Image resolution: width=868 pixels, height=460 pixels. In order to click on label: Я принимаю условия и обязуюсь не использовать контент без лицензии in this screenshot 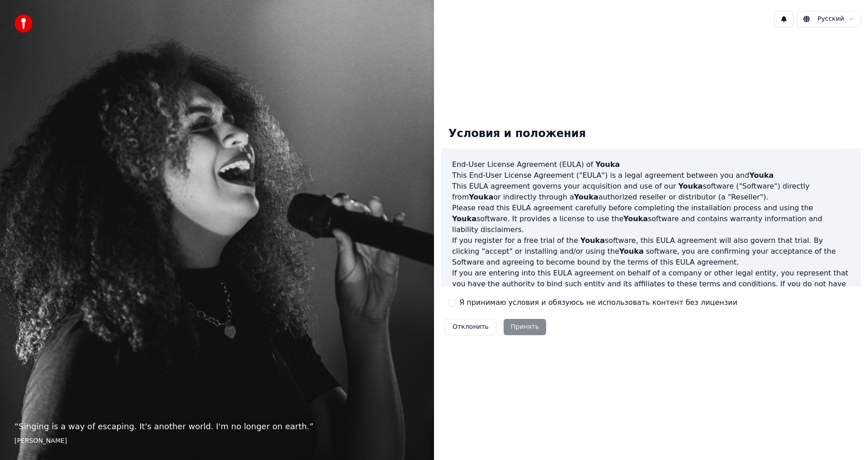, I will do `click(598, 302)`.